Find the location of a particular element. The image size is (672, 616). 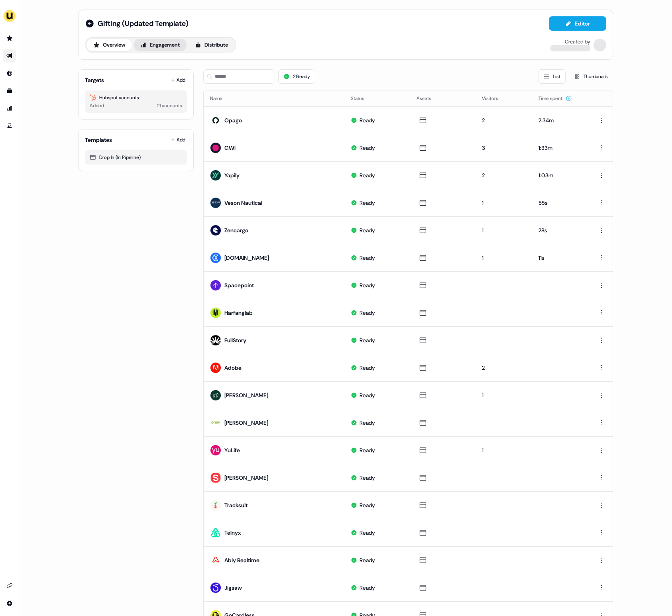

div: 1:03m is located at coordinates (559, 176).